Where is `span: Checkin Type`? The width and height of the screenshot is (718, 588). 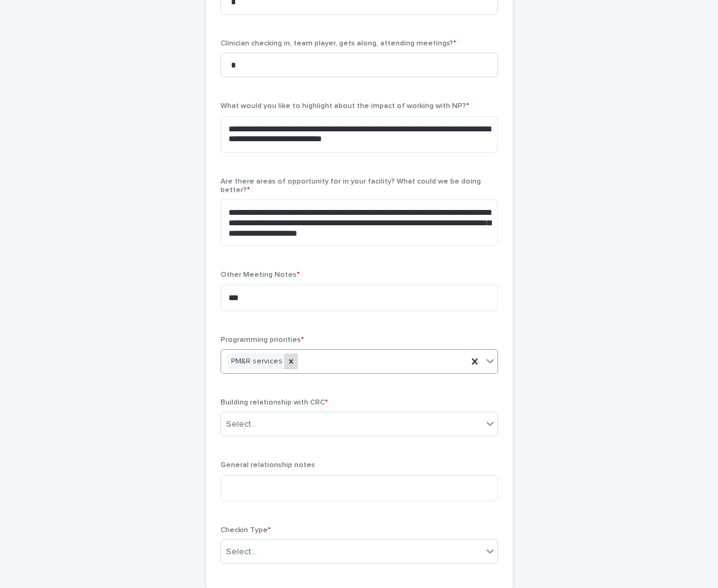
span: Checkin Type is located at coordinates (246, 530).